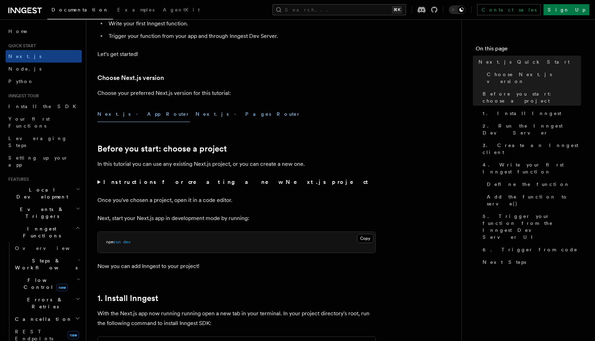  What do you see at coordinates (236, 54) in the screenshot?
I see `p: Let's get started!` at bounding box center [236, 54].